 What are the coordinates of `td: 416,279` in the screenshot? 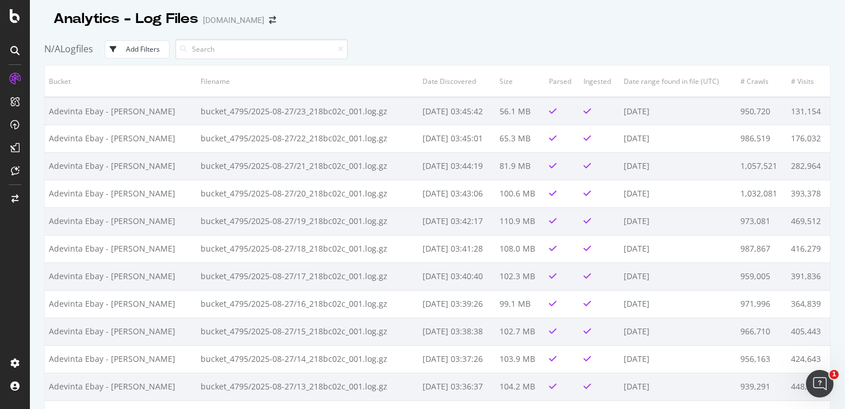 It's located at (808, 249).